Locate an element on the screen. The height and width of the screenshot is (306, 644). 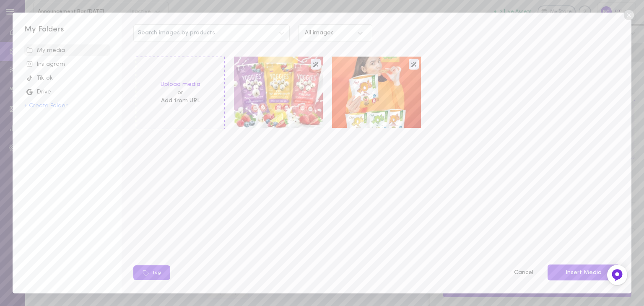
span: or is located at coordinates (181, 93).